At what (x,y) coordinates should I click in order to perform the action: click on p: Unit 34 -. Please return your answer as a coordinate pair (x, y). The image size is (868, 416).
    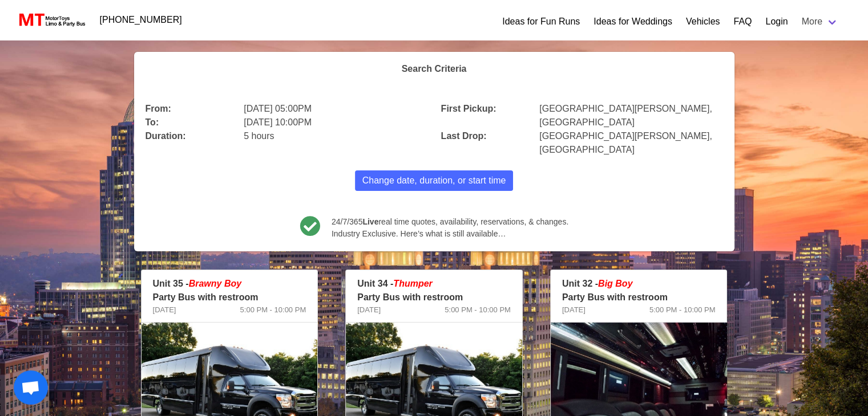
    Looking at the image, I should click on (434, 284).